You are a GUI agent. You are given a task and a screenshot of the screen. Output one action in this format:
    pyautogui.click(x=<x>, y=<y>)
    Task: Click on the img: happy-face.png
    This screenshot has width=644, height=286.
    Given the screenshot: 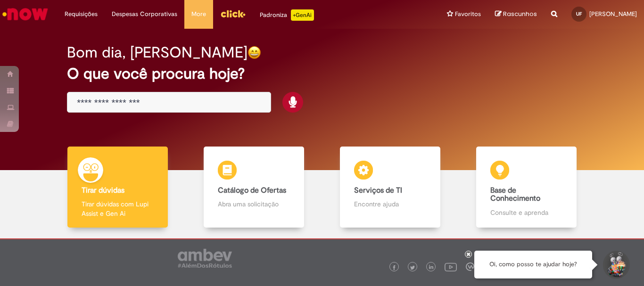 What is the action you would take?
    pyautogui.click(x=254, y=52)
    